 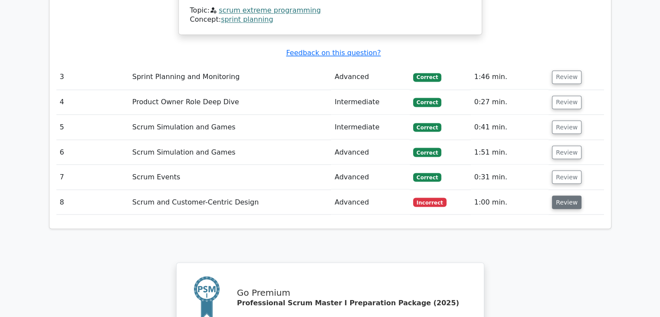 I want to click on td: Sprint Planning and Monitoring, so click(x=230, y=77).